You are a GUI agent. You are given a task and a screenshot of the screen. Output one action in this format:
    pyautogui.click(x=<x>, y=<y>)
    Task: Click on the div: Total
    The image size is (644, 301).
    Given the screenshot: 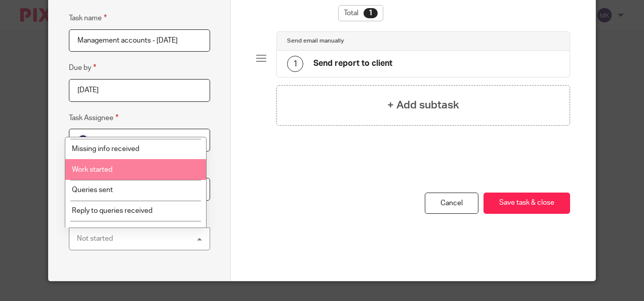 What is the action you would take?
    pyautogui.click(x=360, y=13)
    